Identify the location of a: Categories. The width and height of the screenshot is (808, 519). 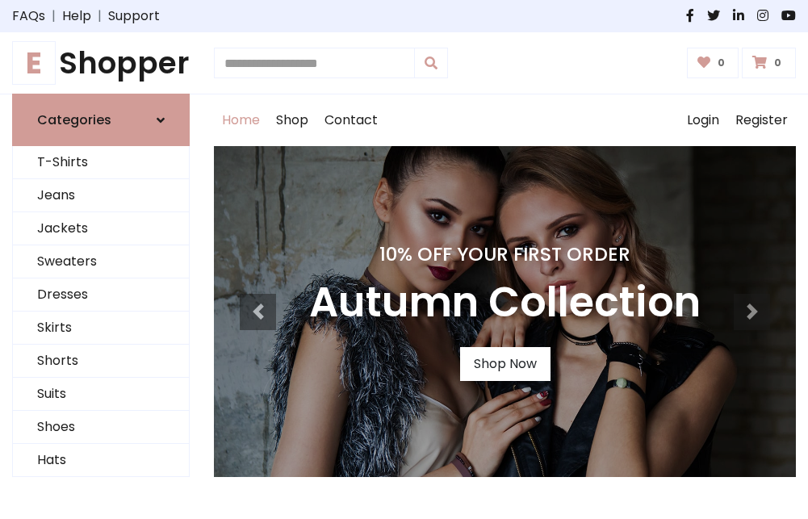
(101, 119).